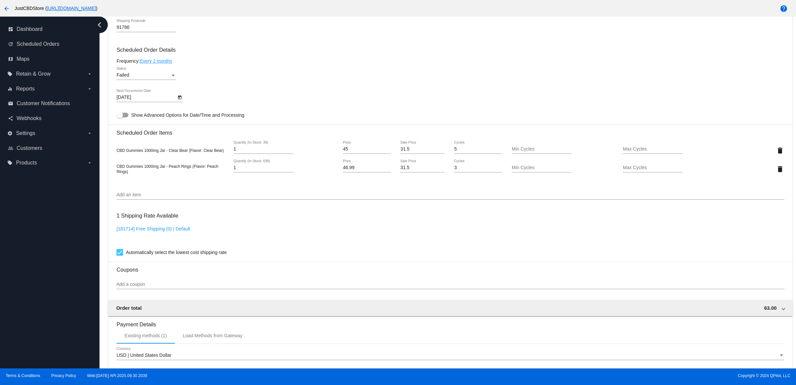 Image resolution: width=796 pixels, height=385 pixels. I want to click on span: Customer Notifications, so click(43, 103).